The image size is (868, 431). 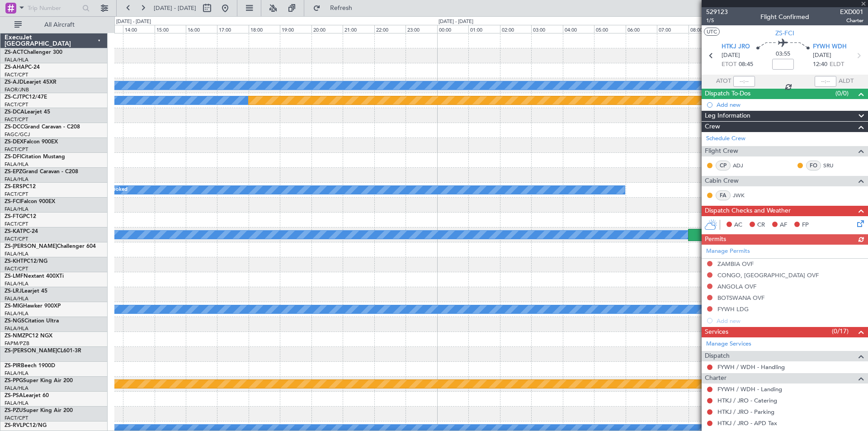 I want to click on button: UTC, so click(x=712, y=31).